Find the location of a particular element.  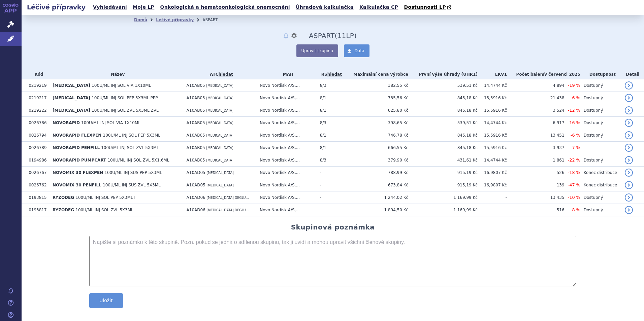

span: NOVORAPID is located at coordinates (66, 123).